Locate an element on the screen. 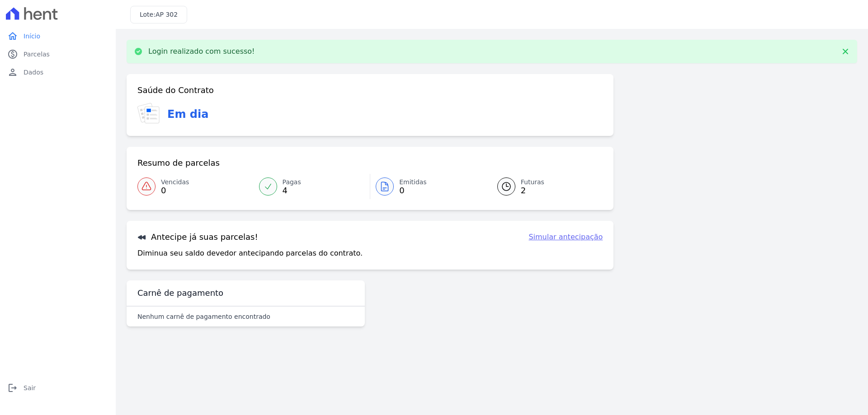 This screenshot has width=868, height=415. i: person is located at coordinates (13, 72).